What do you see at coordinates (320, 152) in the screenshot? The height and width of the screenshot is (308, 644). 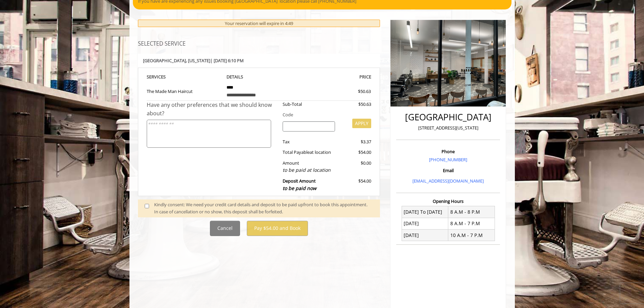 I see `span: at location` at bounding box center [320, 152].